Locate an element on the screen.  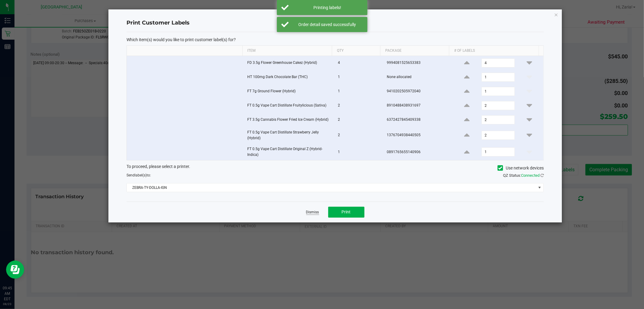
div: To proceed, please select a printer. is located at coordinates (335, 168).